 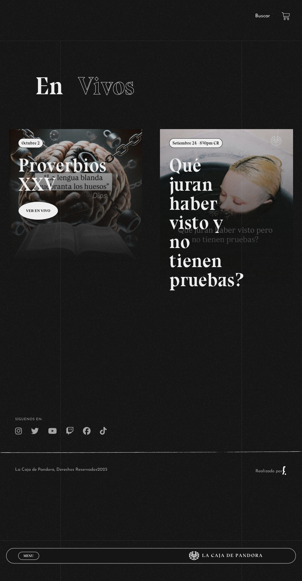 What do you see at coordinates (271, 471) in the screenshot?
I see `a: Realizado por` at bounding box center [271, 471].